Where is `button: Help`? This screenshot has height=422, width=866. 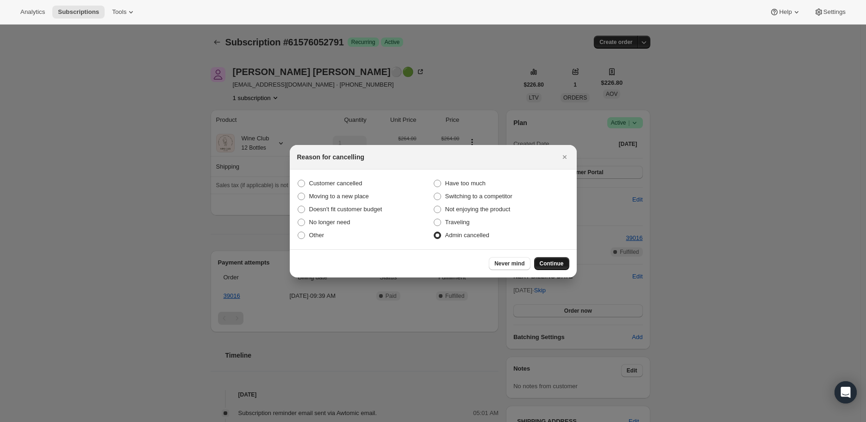
button: Help is located at coordinates (785, 12).